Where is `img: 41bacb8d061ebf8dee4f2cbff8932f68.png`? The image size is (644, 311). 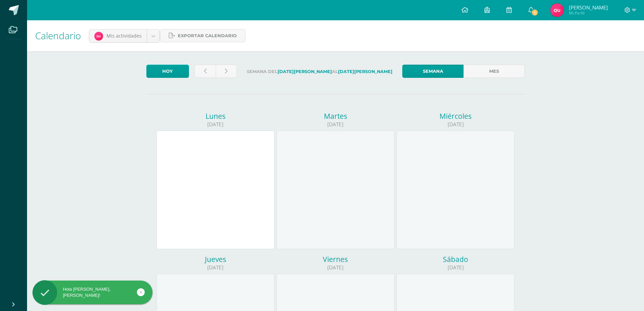
img: 41bacb8d061ebf8dee4f2cbff8932f68.png is located at coordinates (99, 36).